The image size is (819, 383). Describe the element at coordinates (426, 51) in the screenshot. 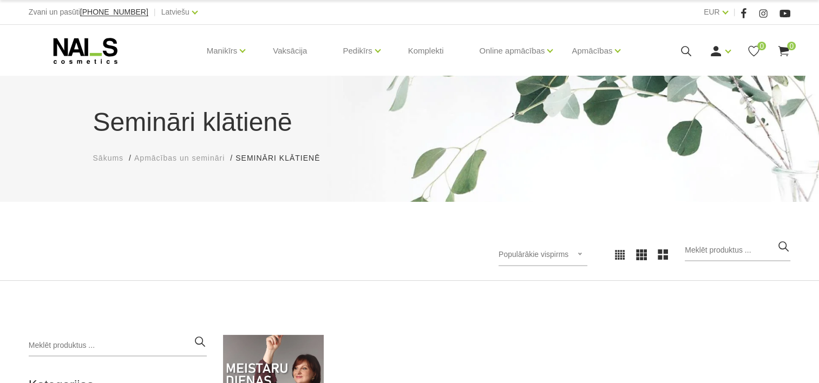

I see `a: Komplekti` at that location.